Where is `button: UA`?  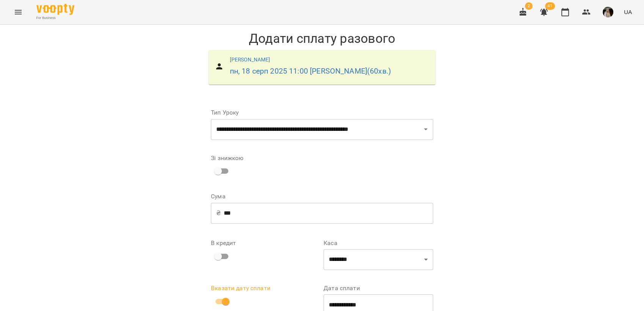 button: UA is located at coordinates (628, 12).